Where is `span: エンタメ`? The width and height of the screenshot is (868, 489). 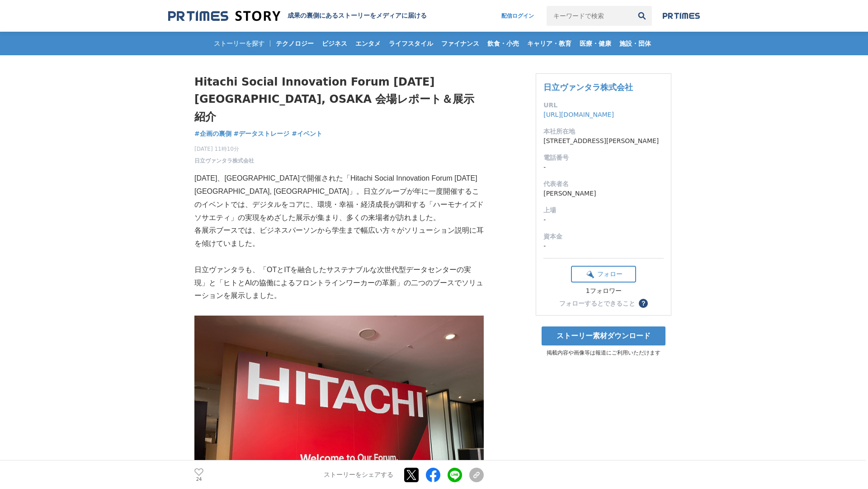 span: エンタメ is located at coordinates (368, 43).